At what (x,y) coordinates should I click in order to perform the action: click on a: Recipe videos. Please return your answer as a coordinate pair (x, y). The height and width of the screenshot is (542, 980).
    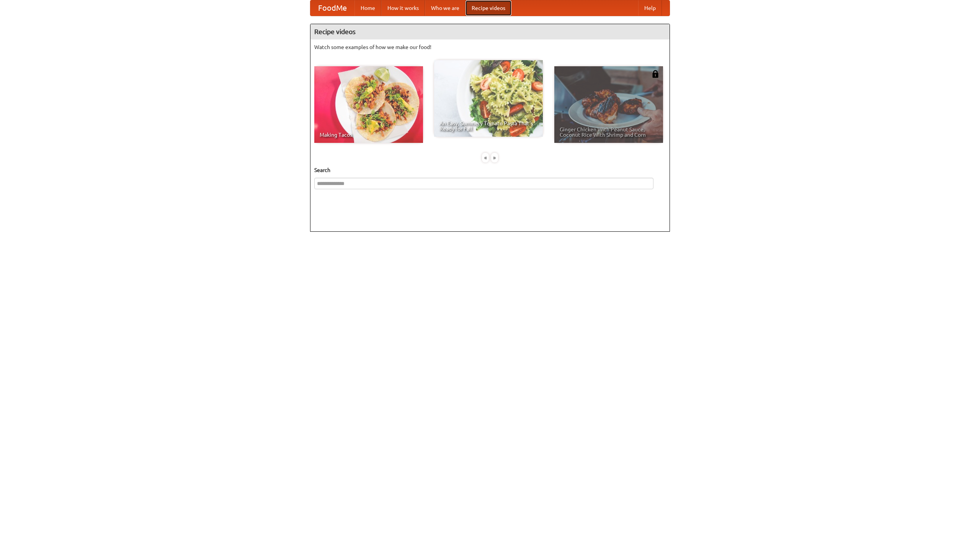
    Looking at the image, I should click on (488, 8).